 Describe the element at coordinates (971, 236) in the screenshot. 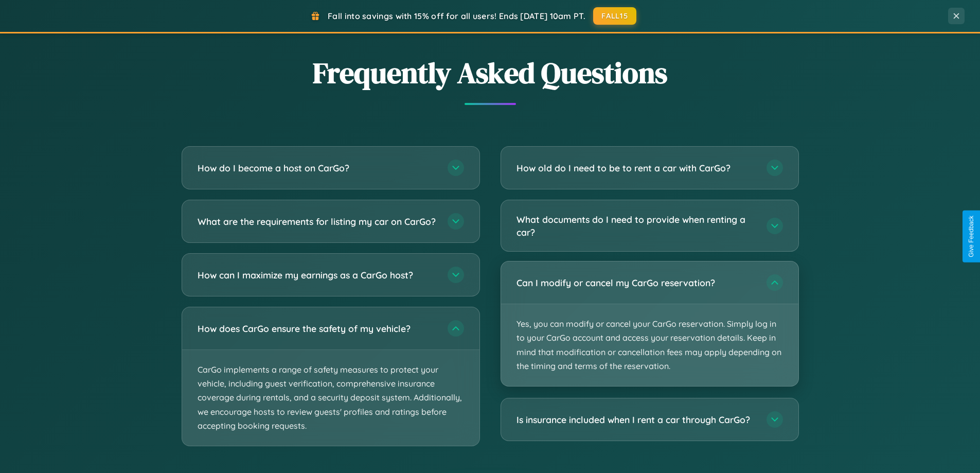

I see `div: Give Feedback` at that location.